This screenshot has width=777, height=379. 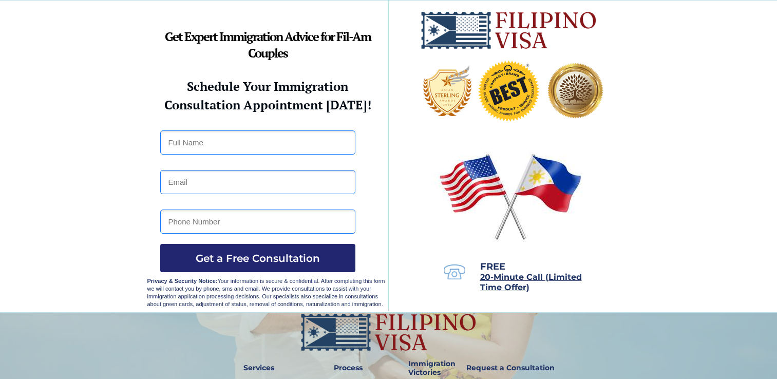 I want to click on strong: Privacy & Security Notice:, so click(x=182, y=281).